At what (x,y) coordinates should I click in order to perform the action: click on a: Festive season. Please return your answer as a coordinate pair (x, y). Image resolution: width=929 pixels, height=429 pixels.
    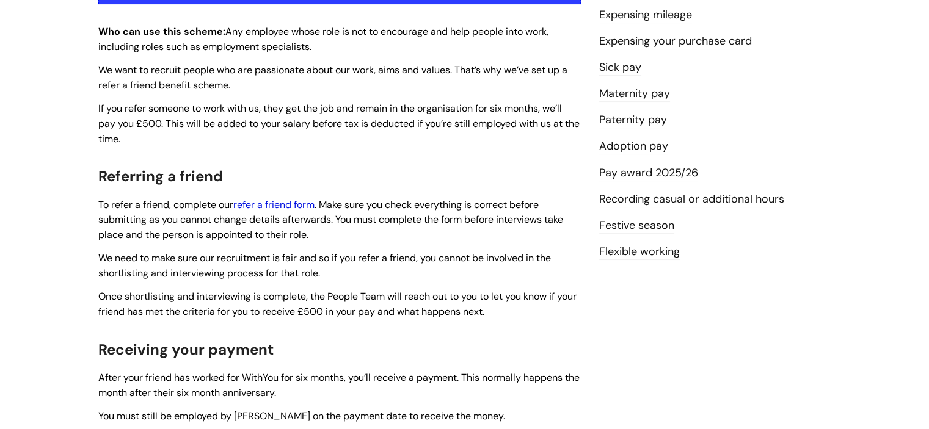
    Looking at the image, I should click on (636, 226).